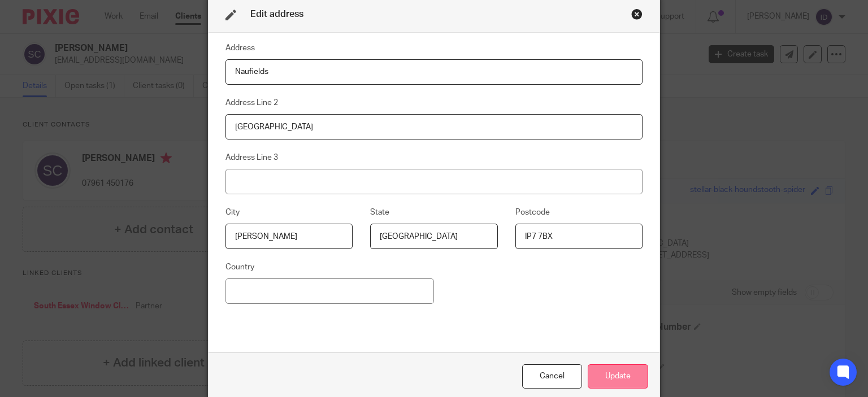  What do you see at coordinates (240, 48) in the screenshot?
I see `label: Address` at bounding box center [240, 48].